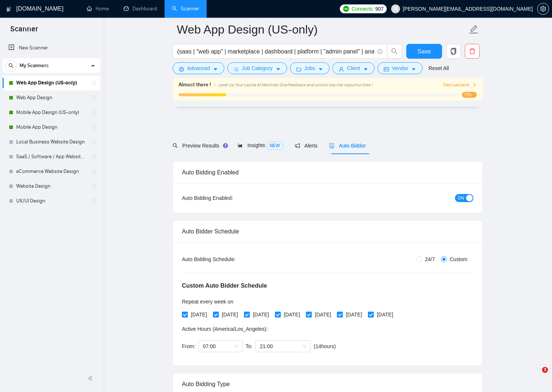  I want to click on h5: Custom Auto Bidder Schedule, so click(224, 286).